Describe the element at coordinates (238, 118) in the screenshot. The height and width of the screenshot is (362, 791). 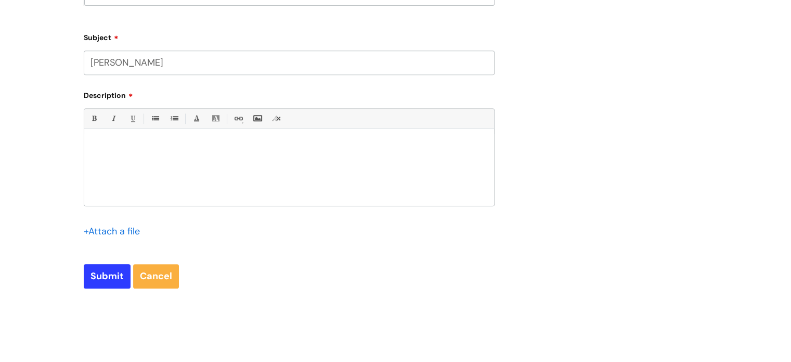
I see `a: Link` at that location.